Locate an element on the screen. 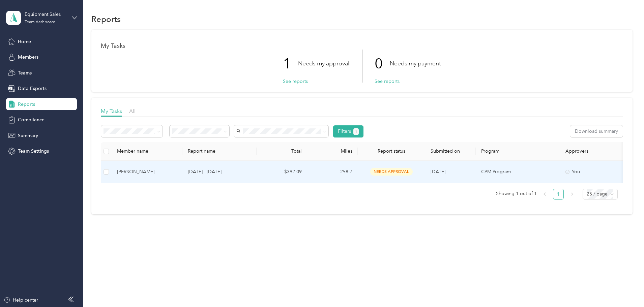  button: Download summary is located at coordinates (597, 131).